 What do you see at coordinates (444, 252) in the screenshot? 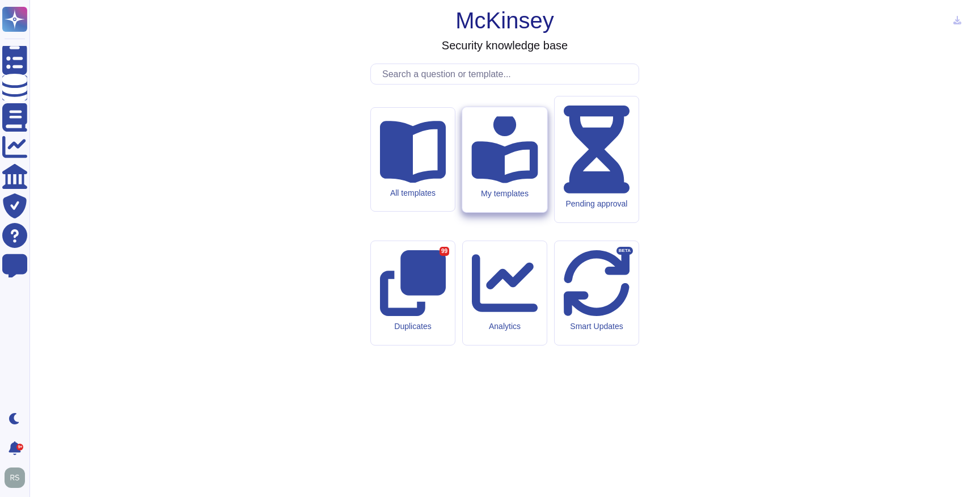
I see `div: 99` at bounding box center [444, 252].